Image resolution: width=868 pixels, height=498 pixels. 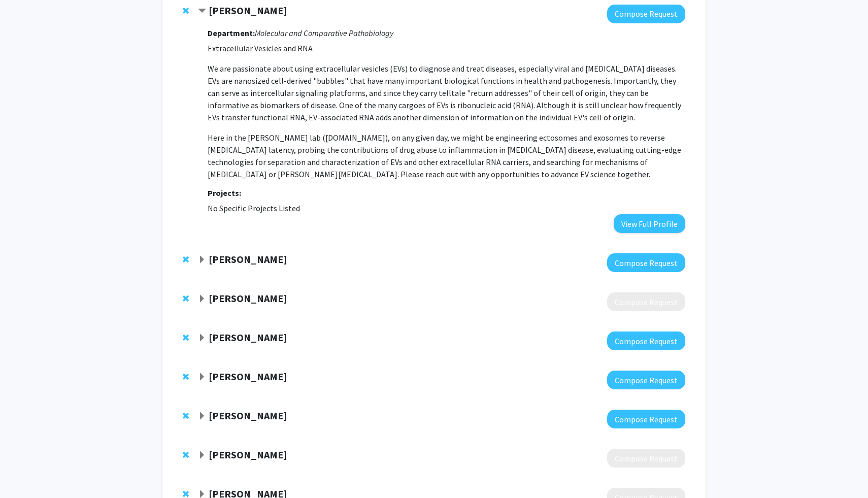 I want to click on span: Remove Ming Teng Koh from bookmarks, so click(x=186, y=455).